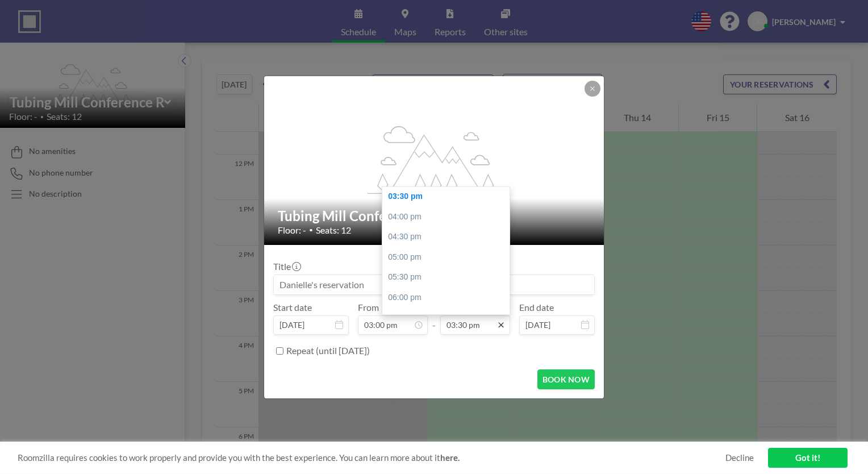 The image size is (868, 474). I want to click on label: Start date, so click(293, 307).